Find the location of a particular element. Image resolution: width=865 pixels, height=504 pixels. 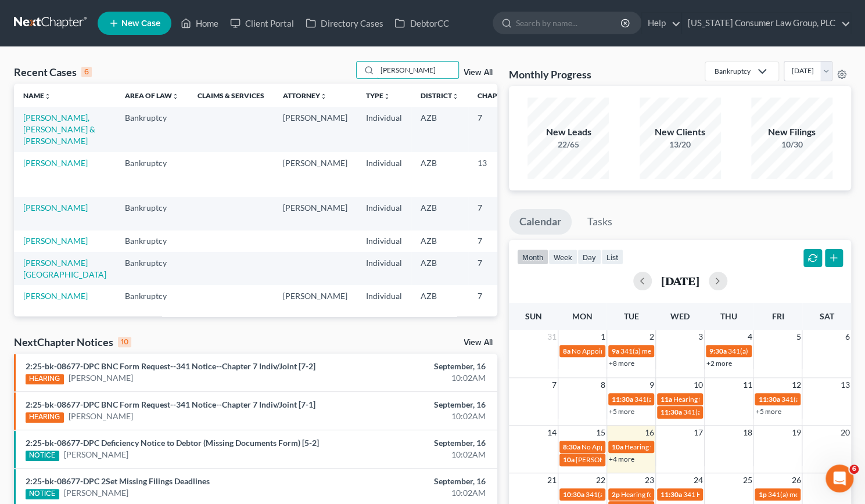

span: 10:30a is located at coordinates (573, 494).